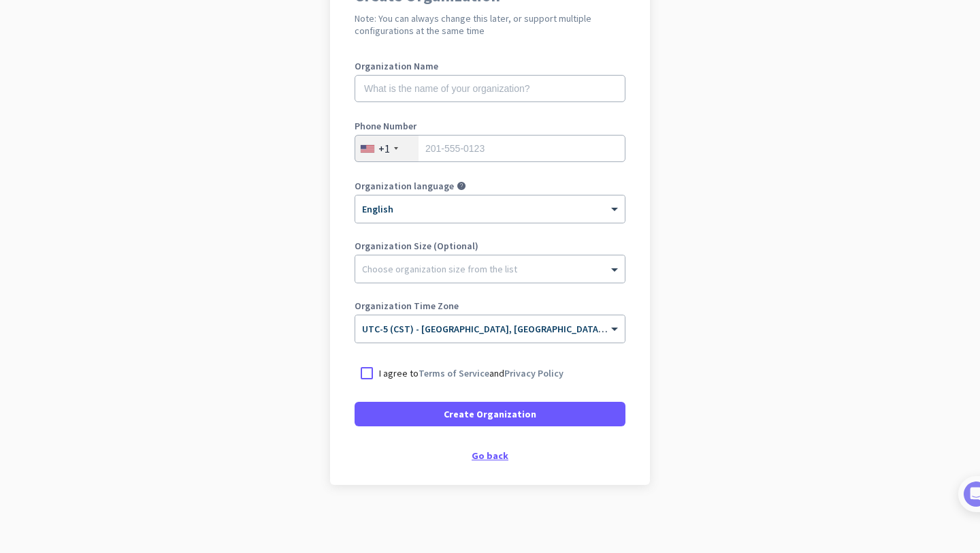 This screenshot has height=553, width=980. I want to click on span: Create Organization, so click(490, 414).